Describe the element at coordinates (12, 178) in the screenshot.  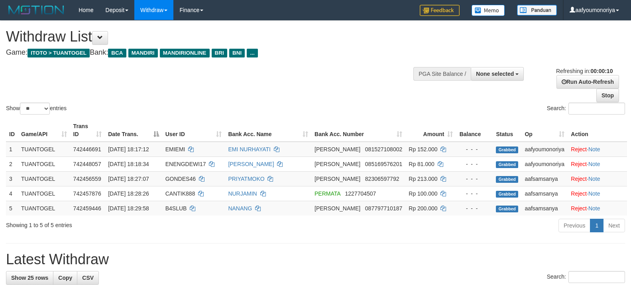
I see `td: 3` at that location.